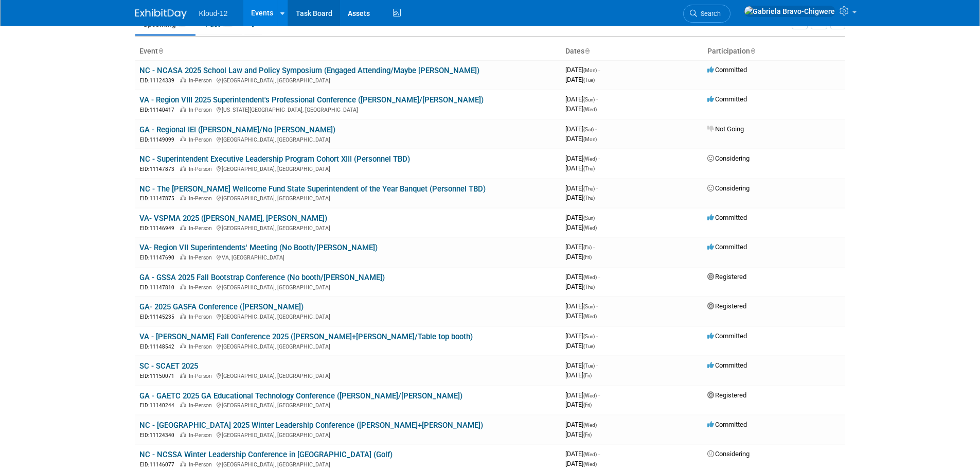  What do you see at coordinates (588, 129) in the screenshot?
I see `span: (Sat)` at bounding box center [588, 129].